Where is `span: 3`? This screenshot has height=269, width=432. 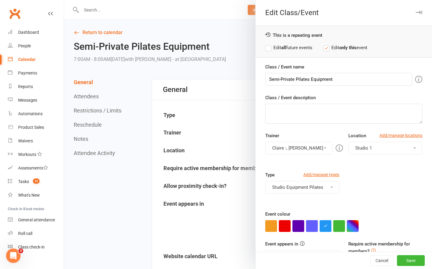
span: 3 is located at coordinates (21, 251).